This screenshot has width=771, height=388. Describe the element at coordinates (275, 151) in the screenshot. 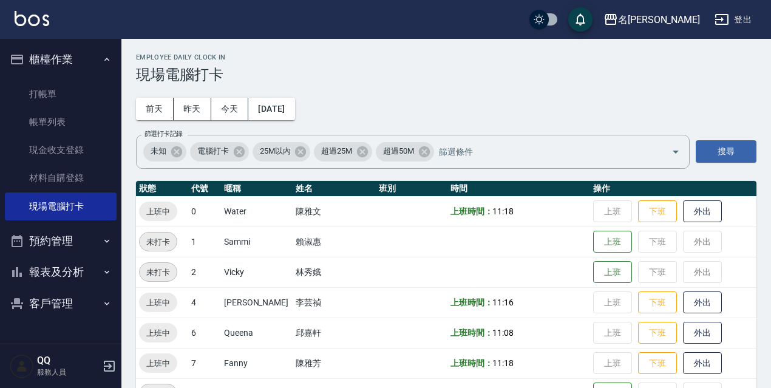

I see `span: 25M以內` at that location.